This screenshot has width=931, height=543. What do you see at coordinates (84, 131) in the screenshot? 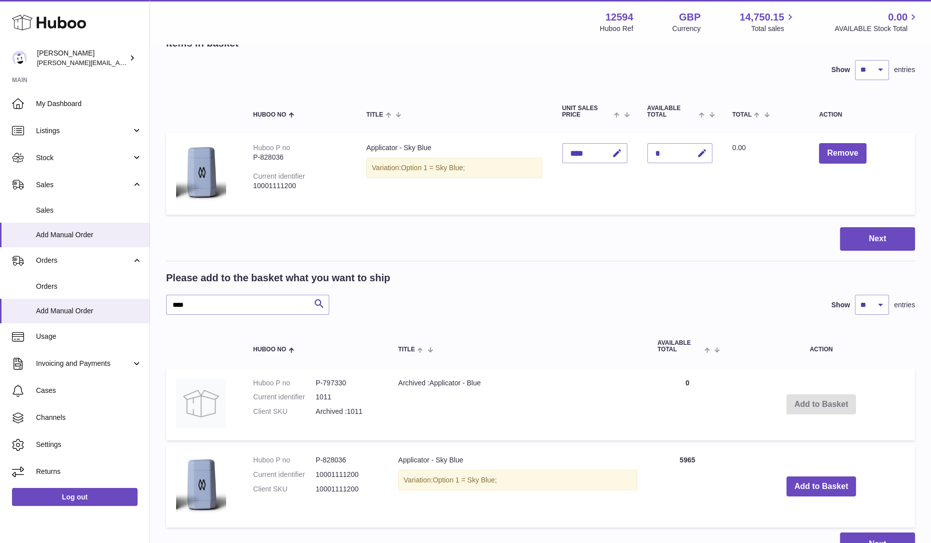
I see `span: Listings` at bounding box center [84, 131].